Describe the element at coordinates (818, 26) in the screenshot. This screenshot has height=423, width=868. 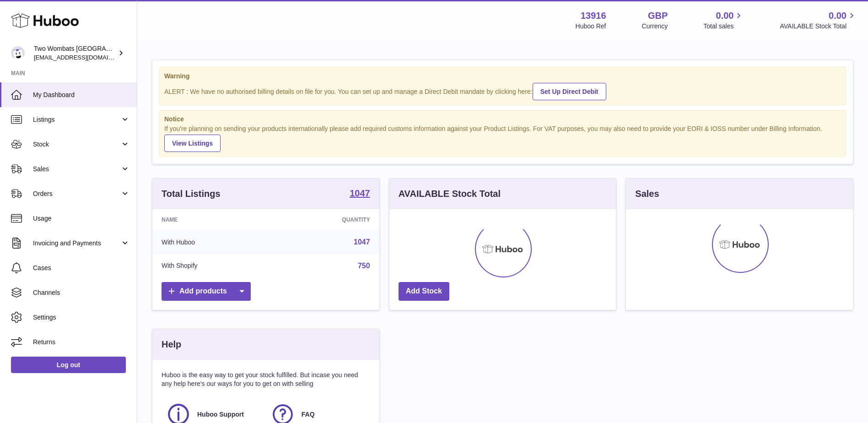
I see `span: AVAILABLE Stock Total` at that location.